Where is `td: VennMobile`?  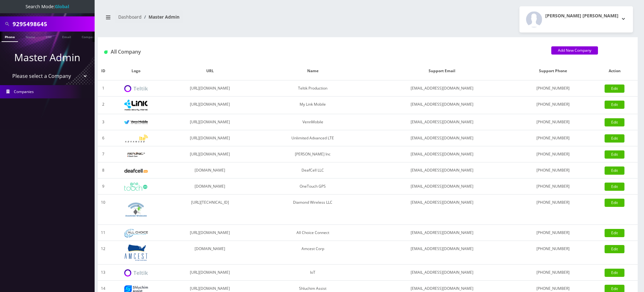
td: VennMobile is located at coordinates (313, 122).